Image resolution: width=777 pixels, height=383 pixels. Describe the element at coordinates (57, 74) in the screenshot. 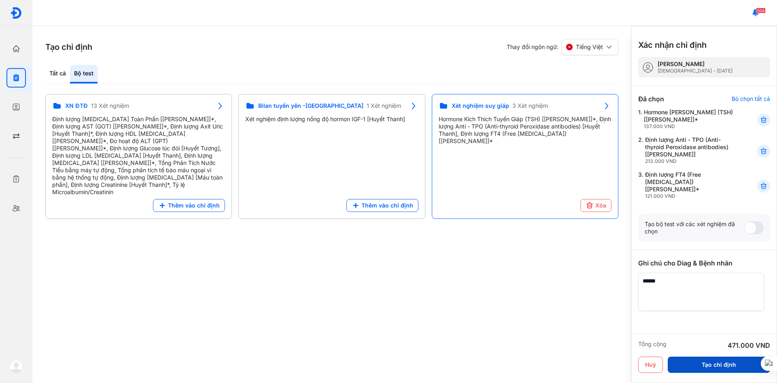

I see `div: Tất cả` at that location.